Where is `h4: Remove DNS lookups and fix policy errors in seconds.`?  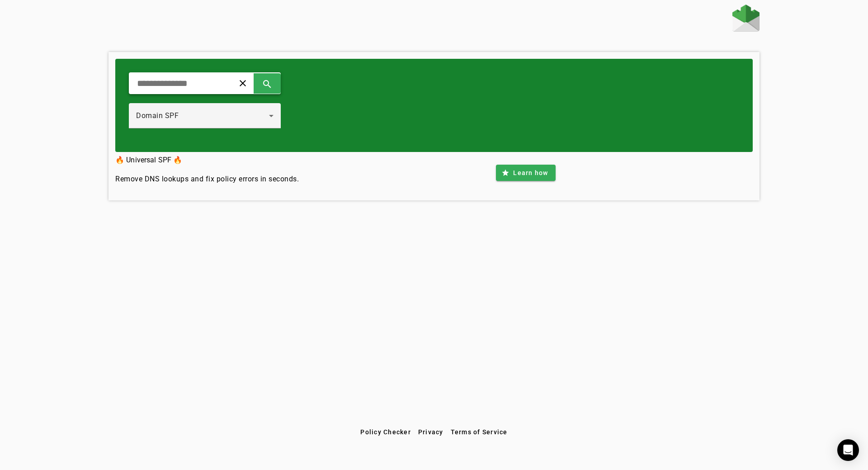
h4: Remove DNS lookups and fix policy errors in seconds. is located at coordinates (207, 179).